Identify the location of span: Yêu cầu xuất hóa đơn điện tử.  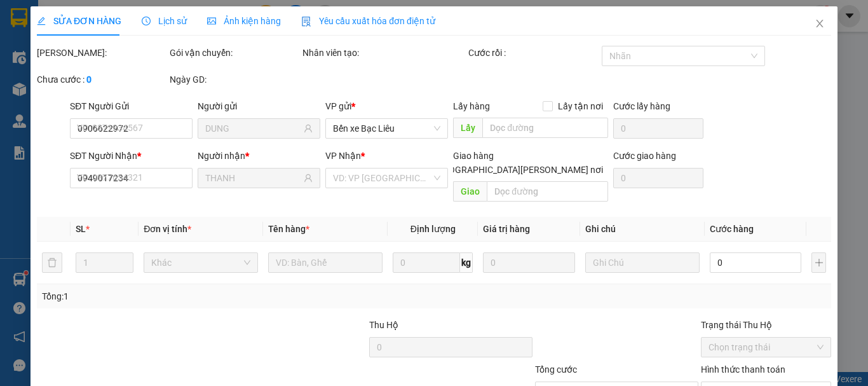
(368, 21).